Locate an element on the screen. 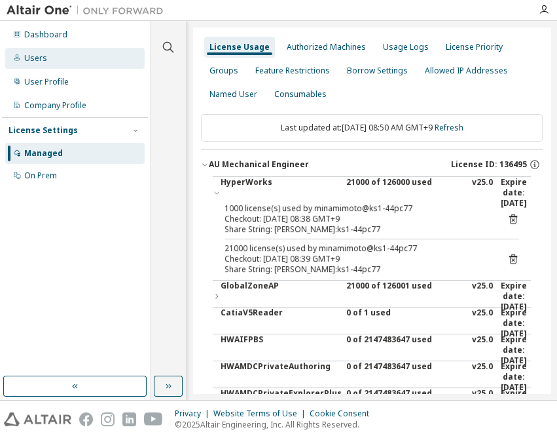 The height and width of the screenshot is (438, 557). img: facebook.svg is located at coordinates (86, 419).